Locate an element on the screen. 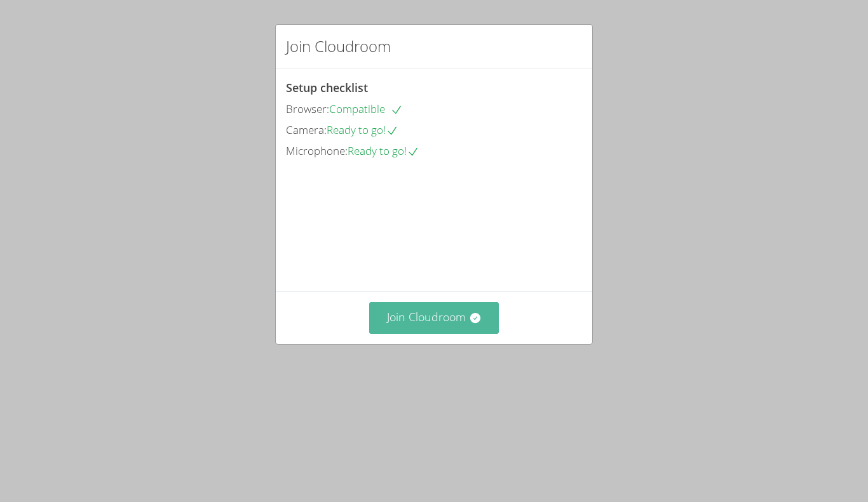  span: Camera: is located at coordinates (307, 129).